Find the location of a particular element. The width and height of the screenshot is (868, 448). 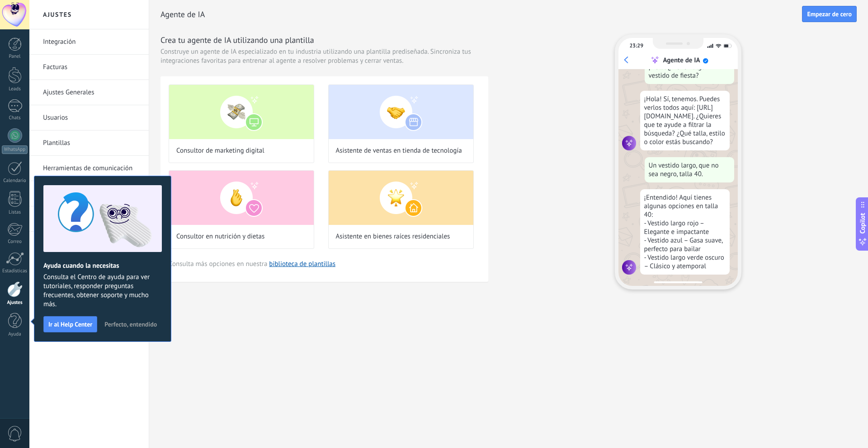

div: Correo is located at coordinates (15, 241).